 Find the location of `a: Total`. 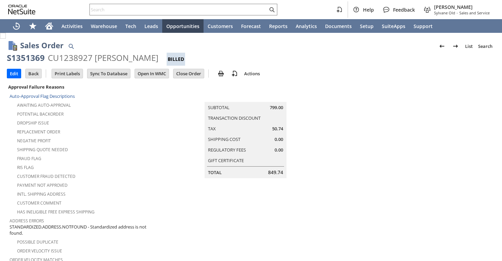

a: Total is located at coordinates (215, 172).